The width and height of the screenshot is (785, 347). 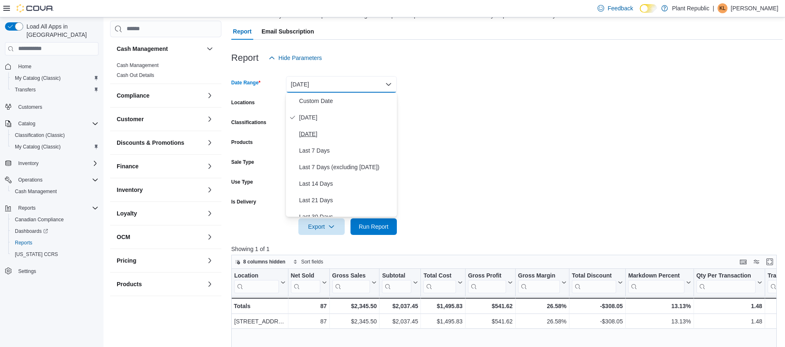 I want to click on label: Is Delivery, so click(x=244, y=202).